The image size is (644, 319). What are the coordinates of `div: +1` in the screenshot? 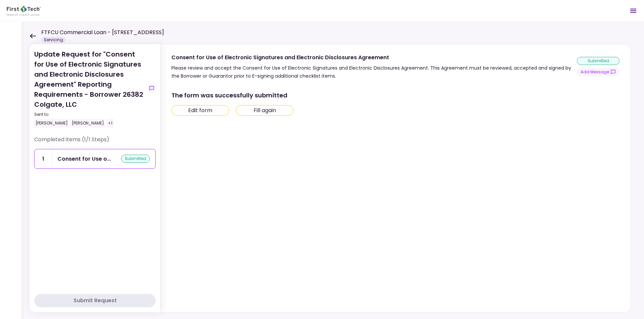 It's located at (110, 123).